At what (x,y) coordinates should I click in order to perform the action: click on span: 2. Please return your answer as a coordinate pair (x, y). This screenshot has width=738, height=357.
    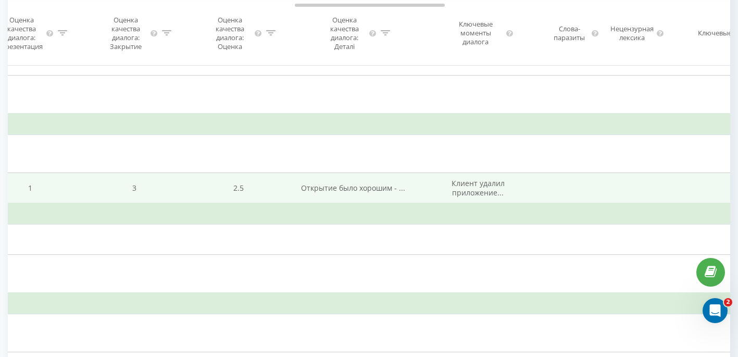
    Looking at the image, I should click on (728, 302).